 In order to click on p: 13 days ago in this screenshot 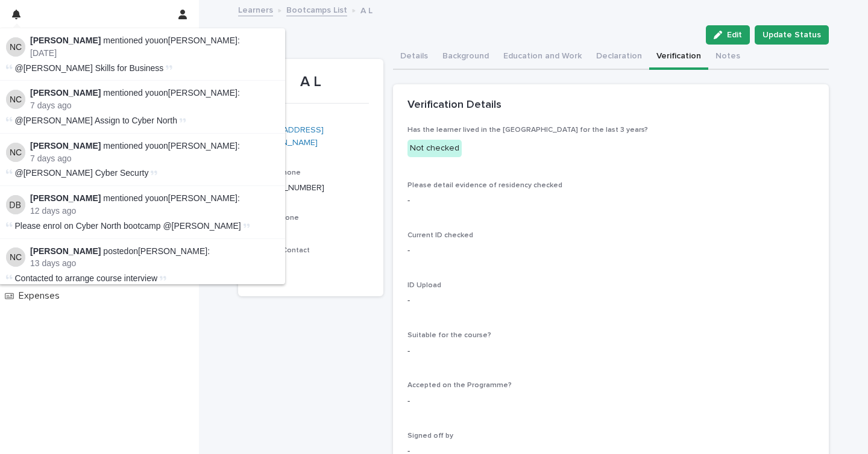, I will do `click(154, 263)`.